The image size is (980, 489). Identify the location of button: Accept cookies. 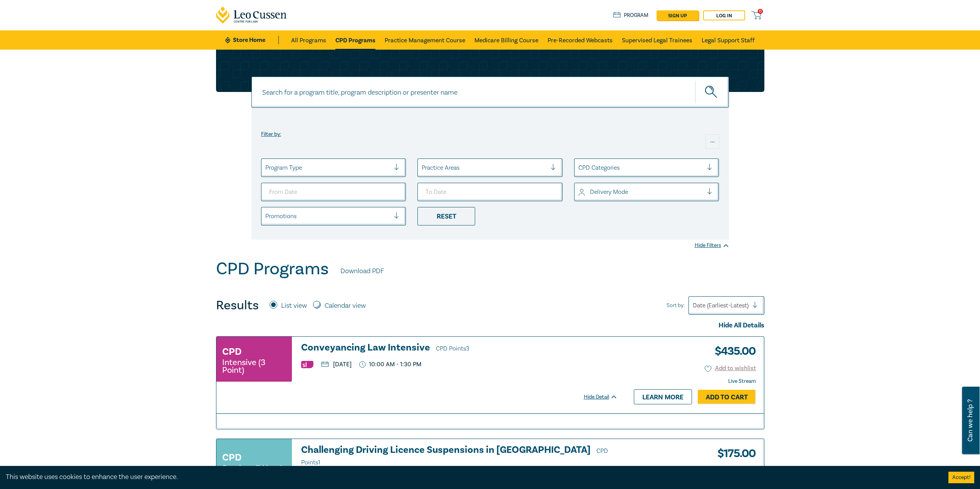
(961, 478).